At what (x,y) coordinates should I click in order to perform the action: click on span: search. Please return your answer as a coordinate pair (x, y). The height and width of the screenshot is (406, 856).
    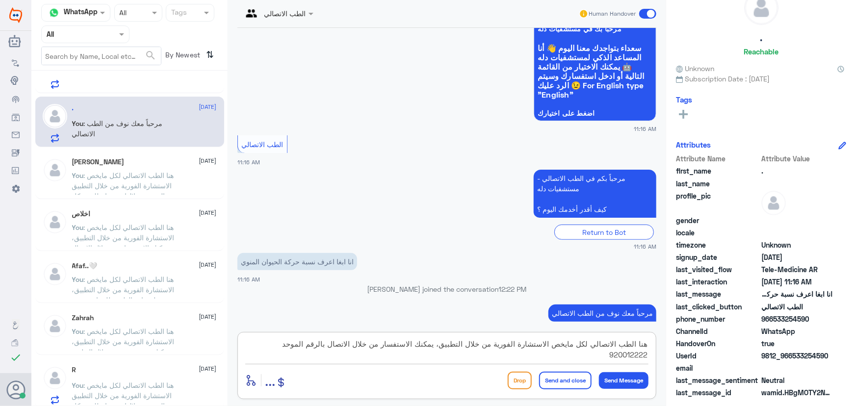
    Looking at the image, I should click on (151, 55).